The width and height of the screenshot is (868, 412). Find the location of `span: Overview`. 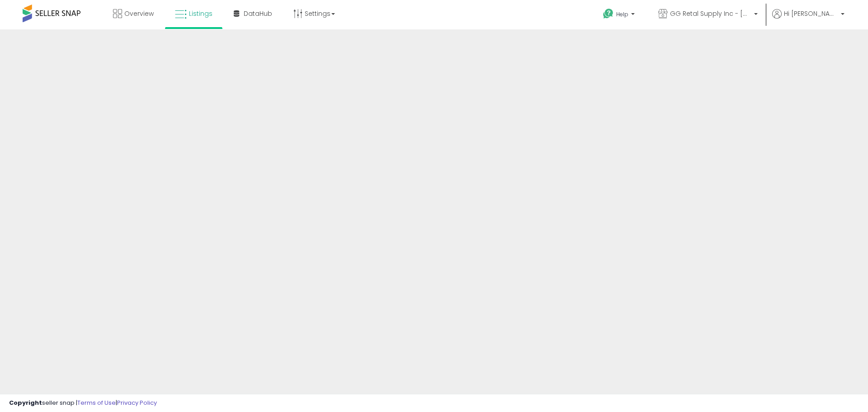

span: Overview is located at coordinates (139, 14).